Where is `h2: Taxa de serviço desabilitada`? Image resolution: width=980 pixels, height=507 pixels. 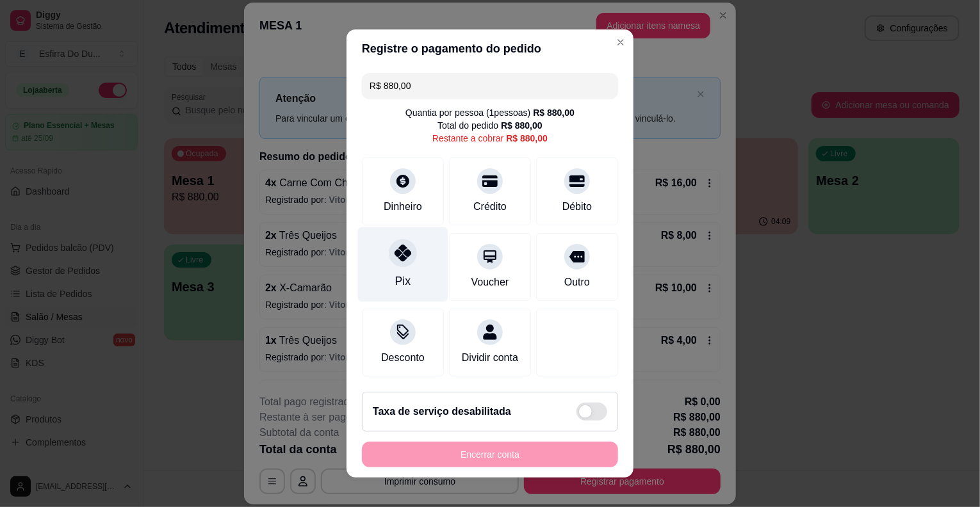 h2: Taxa de serviço desabilitada is located at coordinates (442, 412).